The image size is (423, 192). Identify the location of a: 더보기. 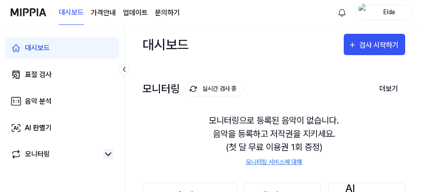
(388, 89).